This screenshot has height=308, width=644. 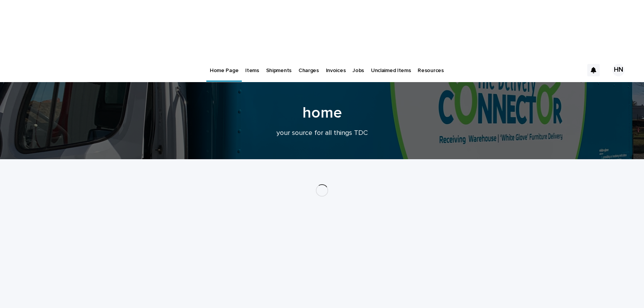 What do you see at coordinates (358, 66) in the screenshot?
I see `p: Jobs` at bounding box center [358, 66].